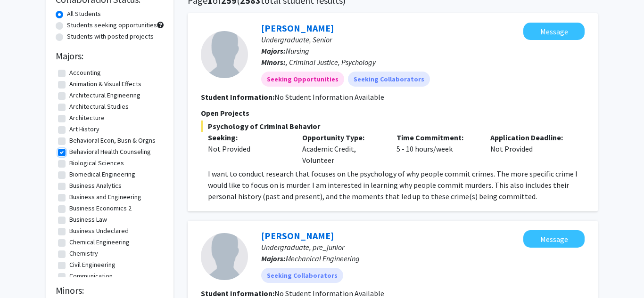 This screenshot has width=644, height=298. What do you see at coordinates (397, 185) in the screenshot?
I see `p: I want to conduct research that focuses on the psychology of why people commit crimes. The more s...` at bounding box center [397, 185].